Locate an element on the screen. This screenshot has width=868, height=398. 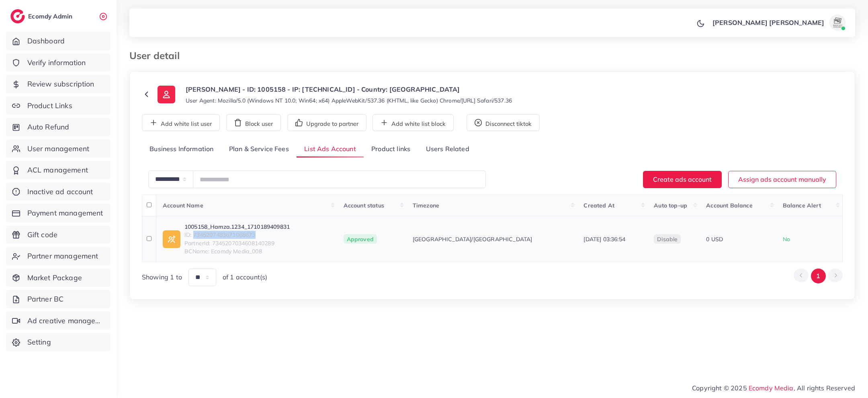
a: Partner management is located at coordinates (59, 256).